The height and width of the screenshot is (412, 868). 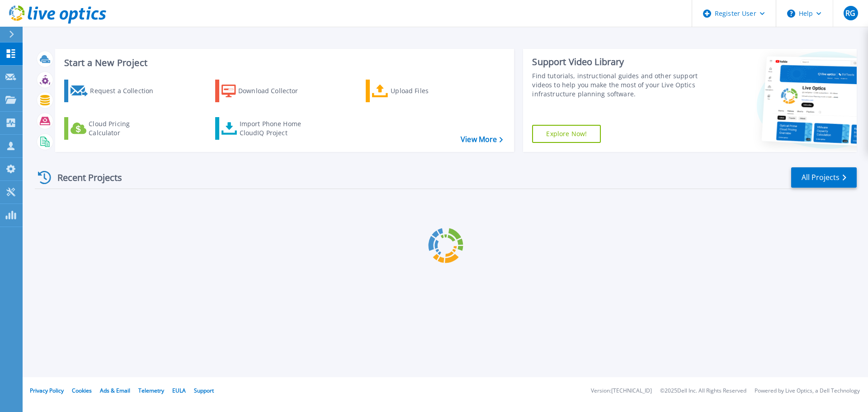 I want to click on a: View More, so click(x=482, y=139).